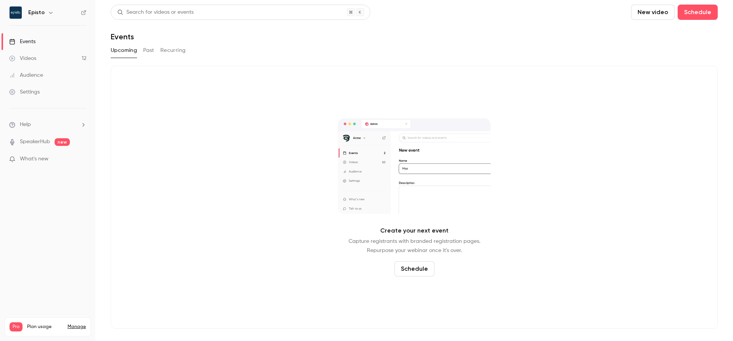  What do you see at coordinates (25, 124) in the screenshot?
I see `span: Help` at bounding box center [25, 124].